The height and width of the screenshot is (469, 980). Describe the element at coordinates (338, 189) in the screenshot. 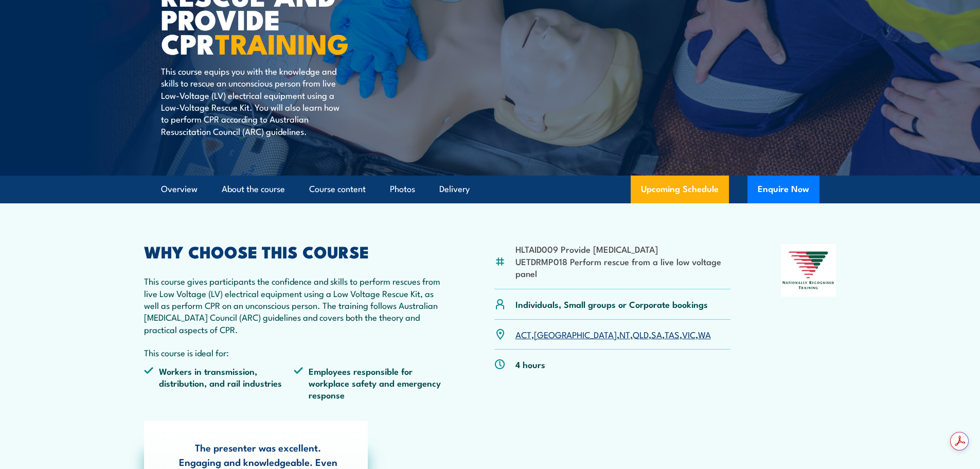

I see `a: Course content` at that location.